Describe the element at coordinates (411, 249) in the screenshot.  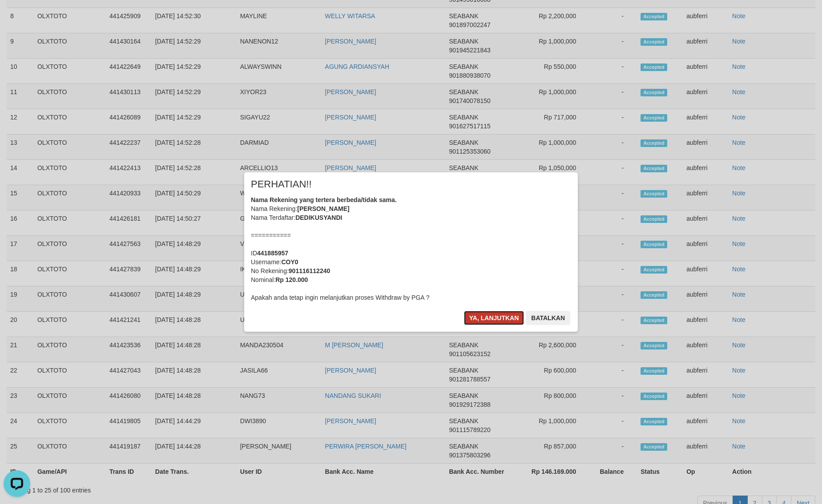
I see `div: Nama Rekening: Nama Terdaftar: =========== ID Username: No Rekening: Nominal: Apakah anda tetap i...` at that location.